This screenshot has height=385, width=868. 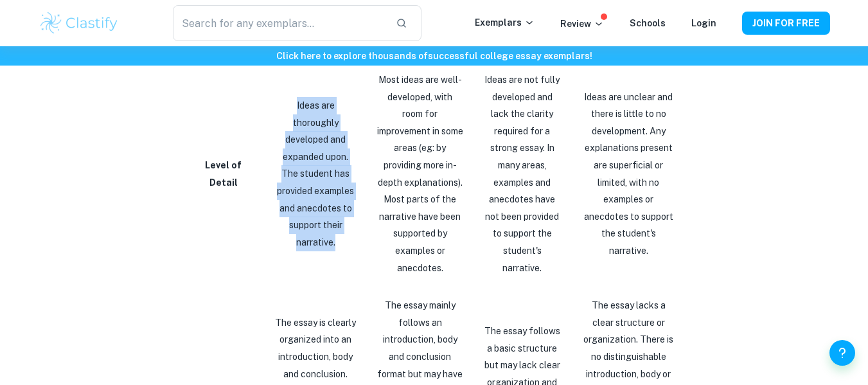 What do you see at coordinates (522, 173) in the screenshot?
I see `p: Ideas are not fully developed and lack the clarity required for a strong essay. In many areas, ex...` at bounding box center [522, 173].